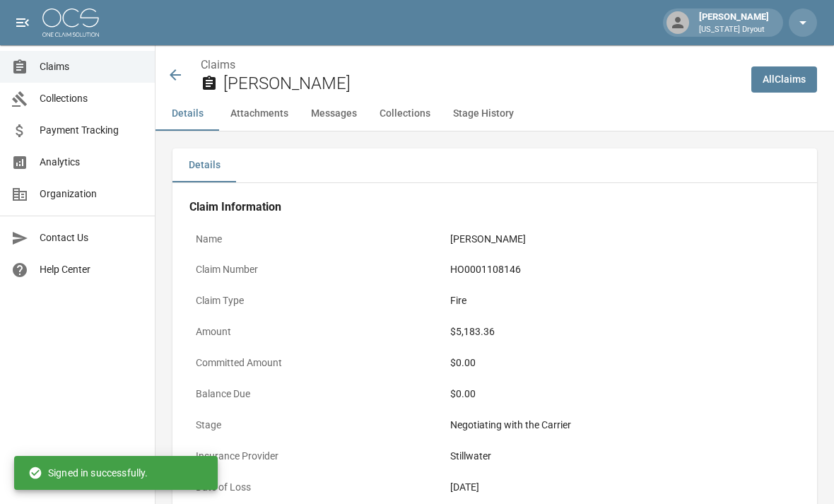 The width and height of the screenshot is (834, 504). I want to click on img: ocs-logo-white-transparent.png, so click(71, 22).